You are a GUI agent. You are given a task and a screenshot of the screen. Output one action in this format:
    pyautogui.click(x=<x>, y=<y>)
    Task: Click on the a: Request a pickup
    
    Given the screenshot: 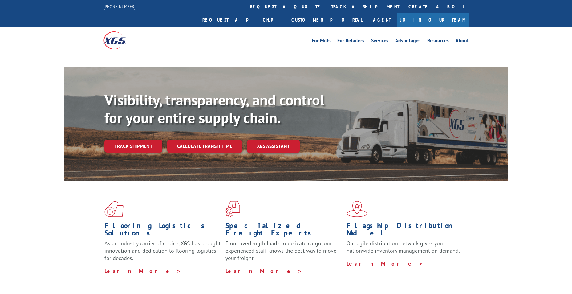 What is the action you would take?
    pyautogui.click(x=242, y=20)
    